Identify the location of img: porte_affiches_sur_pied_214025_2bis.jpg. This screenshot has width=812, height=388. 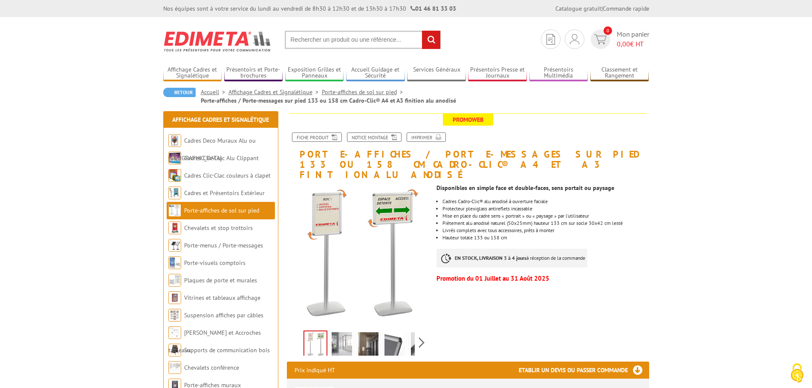
(368, 346).